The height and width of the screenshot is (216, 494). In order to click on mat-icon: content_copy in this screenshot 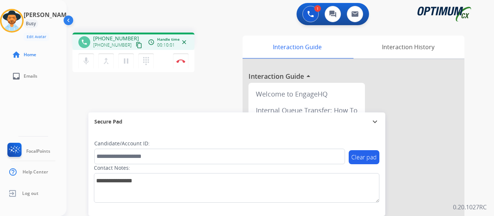, I will do `click(139, 45)`.